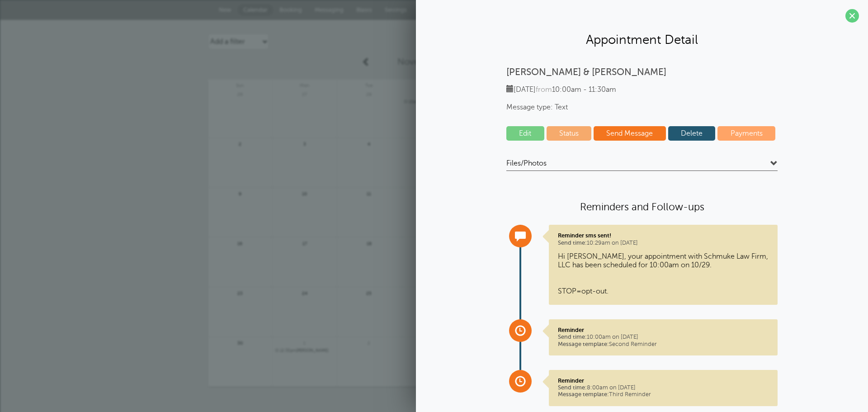 This screenshot has width=868, height=412. I want to click on span: November, so click(419, 61).